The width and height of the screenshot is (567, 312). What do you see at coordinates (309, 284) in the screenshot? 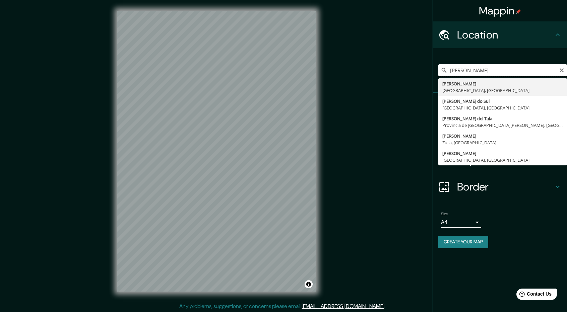
I see `button: Toggle attribution` at bounding box center [309, 284].